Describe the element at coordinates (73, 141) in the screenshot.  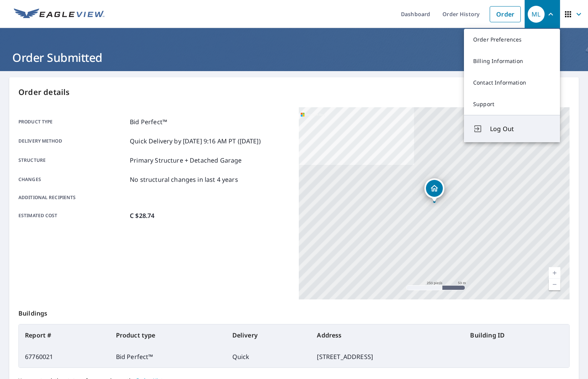
I see `p: Delivery method` at that location.